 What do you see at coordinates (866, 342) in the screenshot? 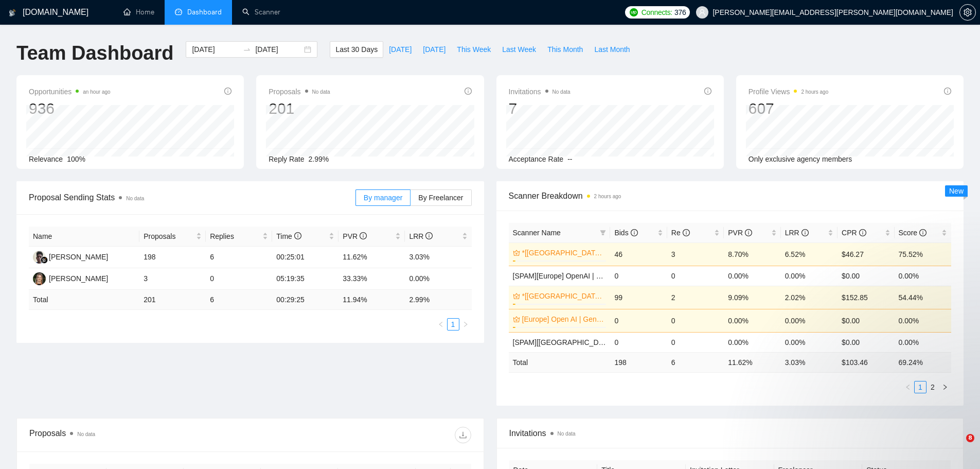
I see `td: $0.00` at bounding box center [866, 342].